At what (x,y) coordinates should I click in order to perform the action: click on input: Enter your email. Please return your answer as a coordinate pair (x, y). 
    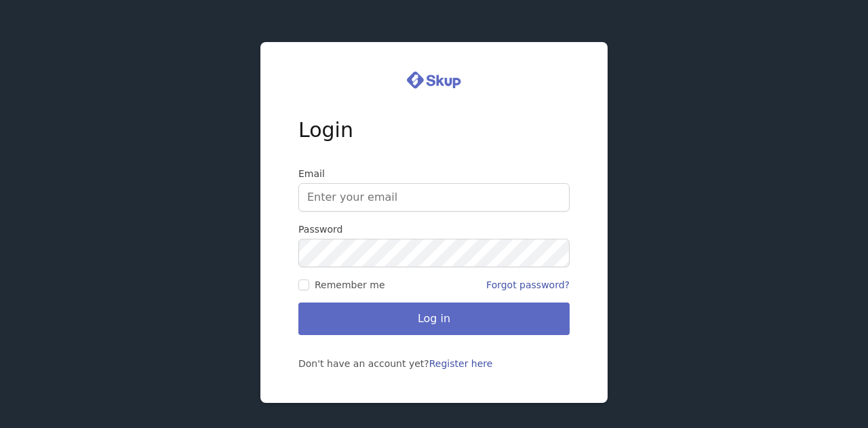
    Looking at the image, I should click on (434, 197).